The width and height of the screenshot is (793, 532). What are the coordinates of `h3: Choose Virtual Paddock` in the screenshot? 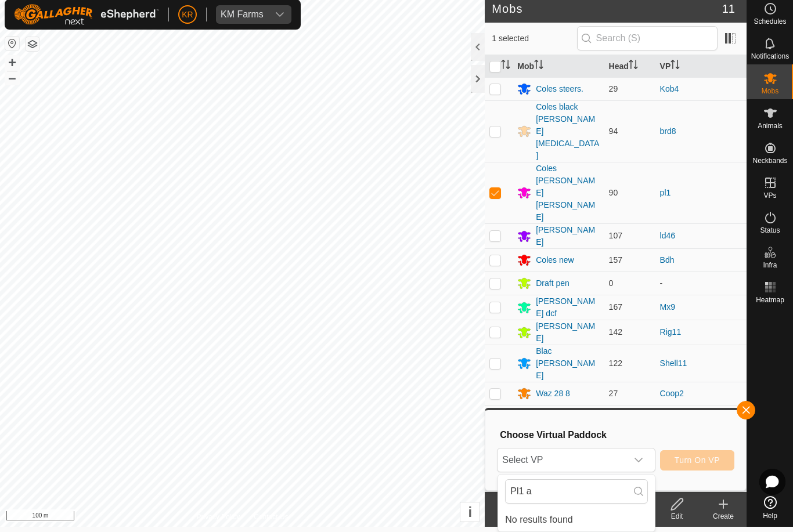 It's located at (617, 435).